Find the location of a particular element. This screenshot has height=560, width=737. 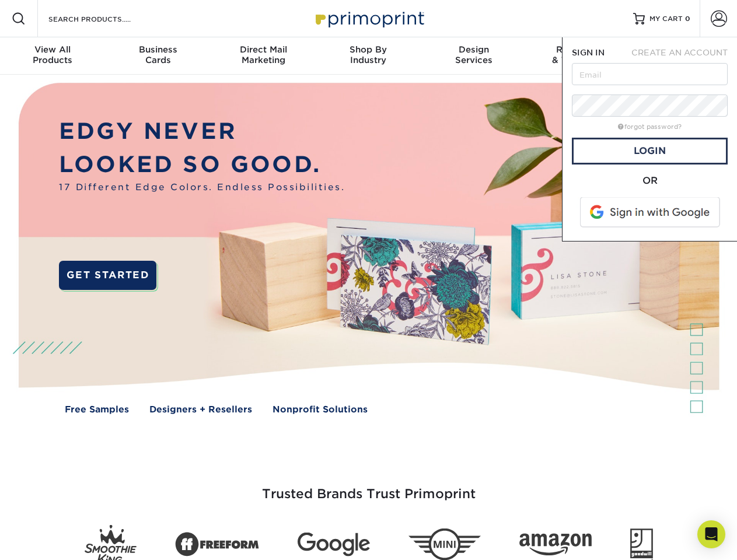

img: Primoprint is located at coordinates (369, 18).